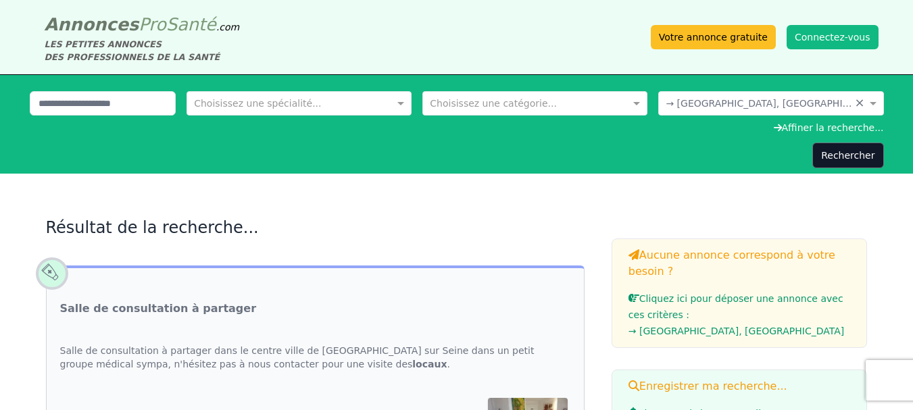  What do you see at coordinates (142, 24) in the screenshot?
I see `a: AnnoncesProSanté.com` at bounding box center [142, 24].